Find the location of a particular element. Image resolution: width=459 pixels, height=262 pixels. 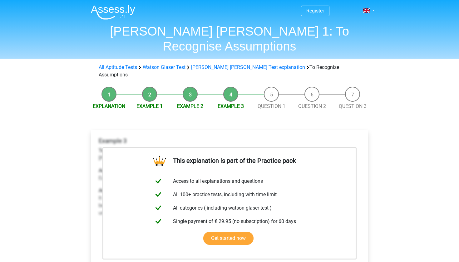

b: Example 3 is located at coordinates (113, 141).